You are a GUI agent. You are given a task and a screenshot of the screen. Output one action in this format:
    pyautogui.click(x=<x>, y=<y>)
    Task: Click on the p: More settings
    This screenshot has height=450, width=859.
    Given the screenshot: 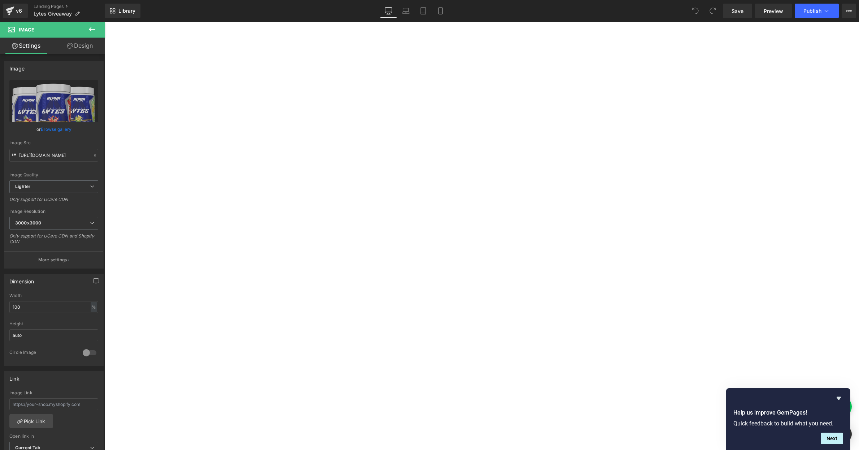 What is the action you would take?
    pyautogui.click(x=53, y=260)
    